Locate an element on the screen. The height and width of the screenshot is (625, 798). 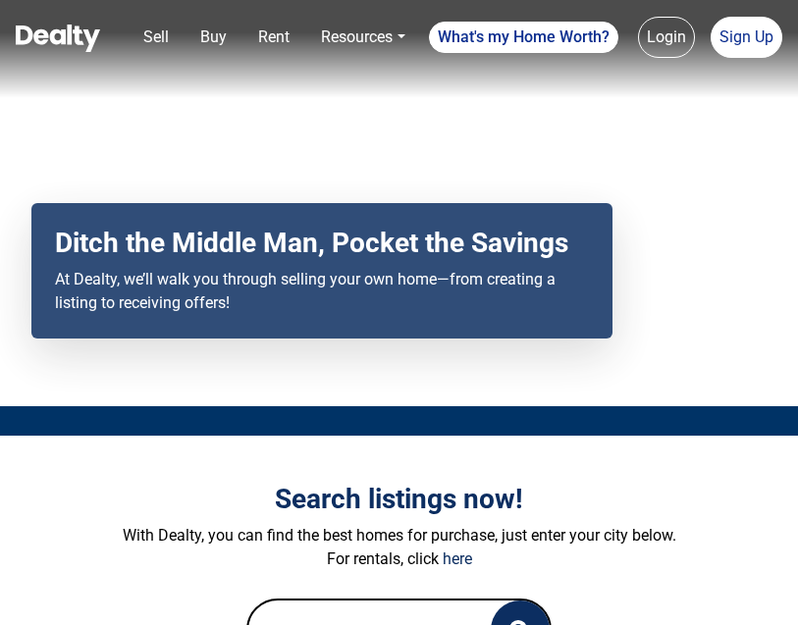
a: Buy is located at coordinates (213, 37).